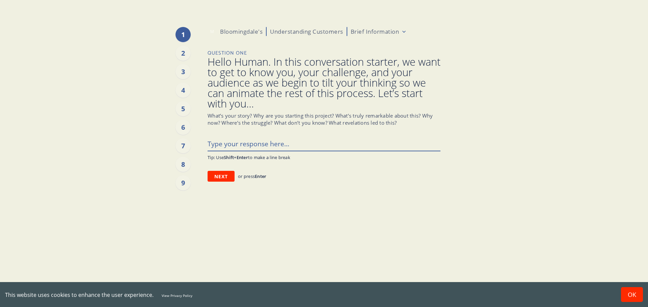 The width and height of the screenshot is (648, 307). What do you see at coordinates (183, 146) in the screenshot?
I see `div: 7` at bounding box center [183, 146].